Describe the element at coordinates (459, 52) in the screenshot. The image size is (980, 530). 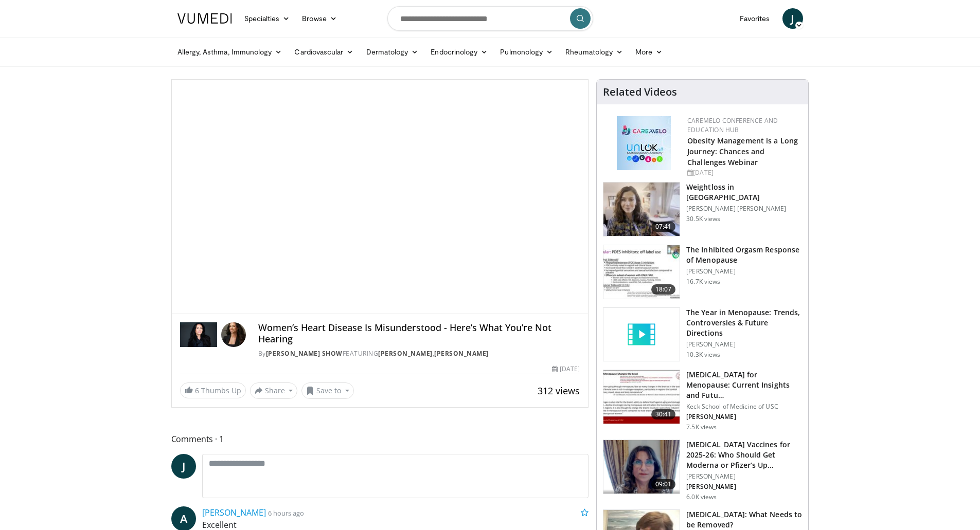
I see `a: Endocrinology` at that location.